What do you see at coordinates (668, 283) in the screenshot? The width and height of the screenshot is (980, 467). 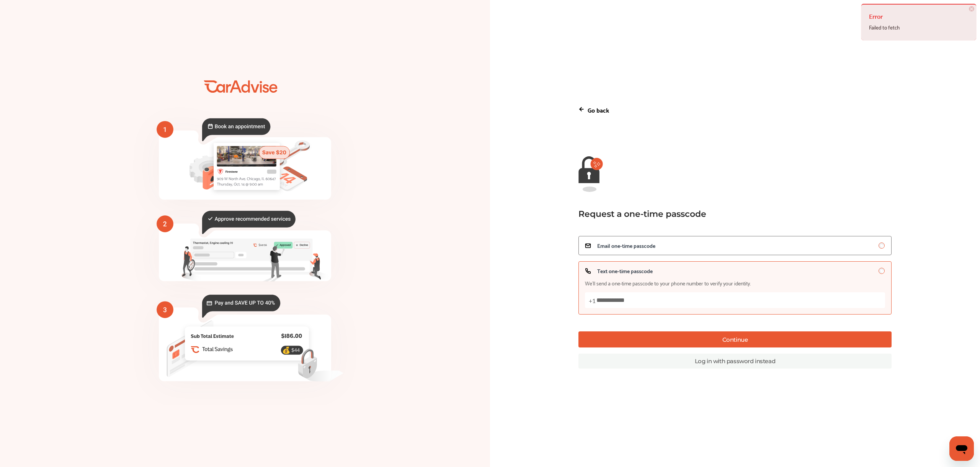 I see `span: We’ll send a one-time passcode to your phone number to verify your identity.` at bounding box center [668, 283].